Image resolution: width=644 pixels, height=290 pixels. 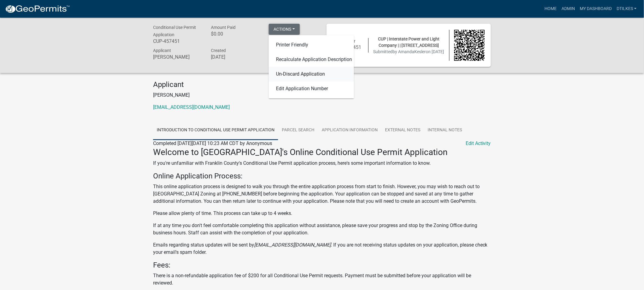 What do you see at coordinates (478, 143) in the screenshot?
I see `a: Edit Activity` at bounding box center [478, 143].